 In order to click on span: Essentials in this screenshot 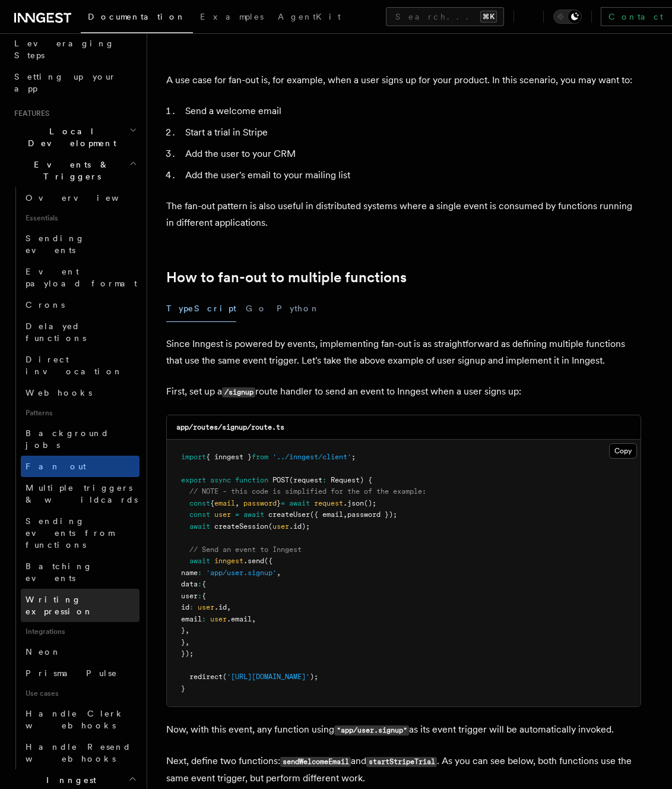, I will do `click(80, 218)`.